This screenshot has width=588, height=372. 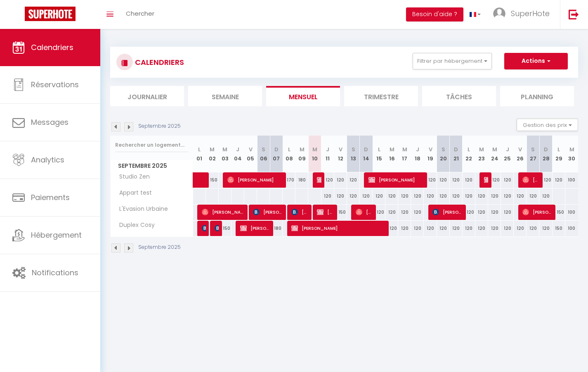 I want to click on h3: CALENDRIERS, so click(x=159, y=62).